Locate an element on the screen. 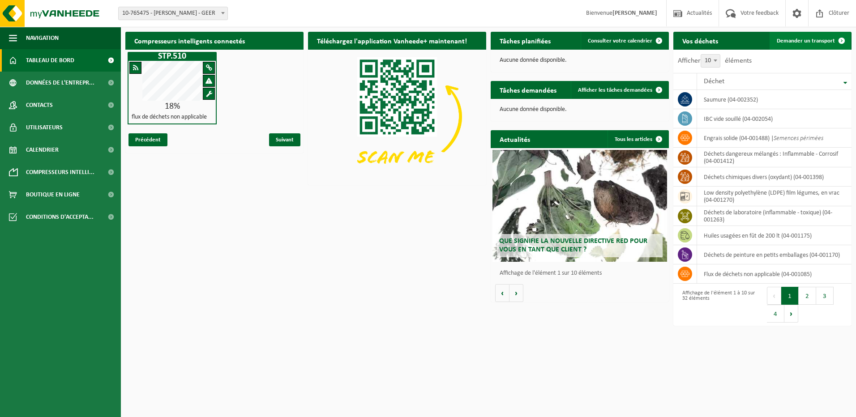 The height and width of the screenshot is (417, 856). td: flux de déchets non applicable (04-001085) is located at coordinates (774, 274).